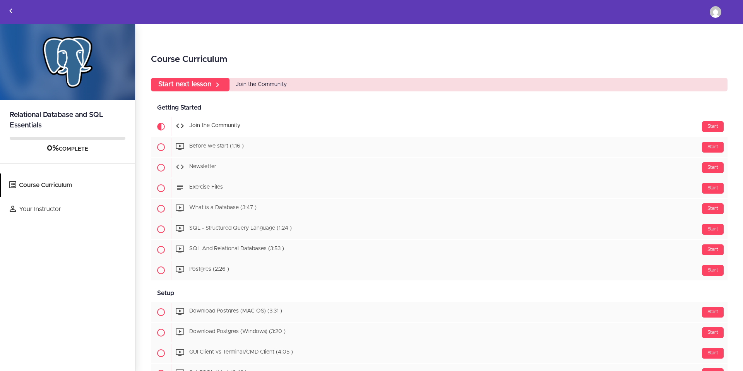  I want to click on span: Current item, so click(161, 127).